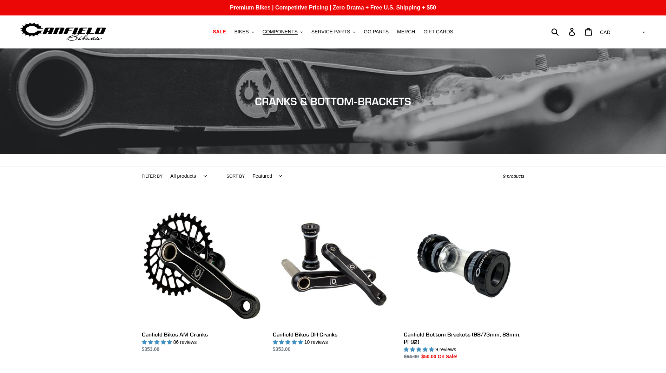  I want to click on button: BIKES, so click(244, 32).